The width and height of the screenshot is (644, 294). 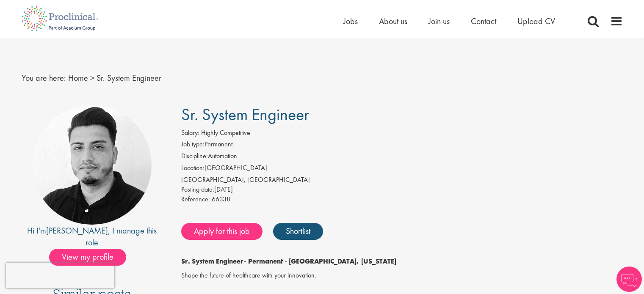 What do you see at coordinates (92, 256) in the screenshot?
I see `a: View my profile` at bounding box center [92, 256].